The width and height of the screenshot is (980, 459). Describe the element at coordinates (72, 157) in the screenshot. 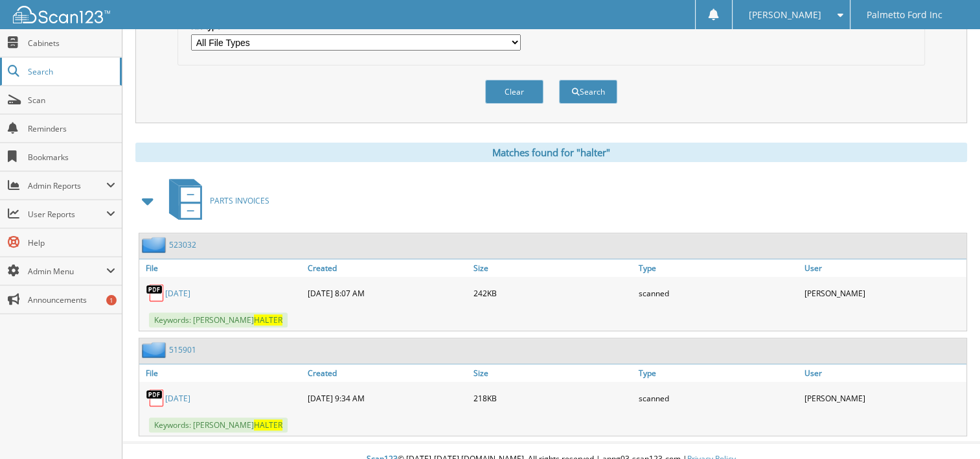

I see `span: Bookmarks` at that location.